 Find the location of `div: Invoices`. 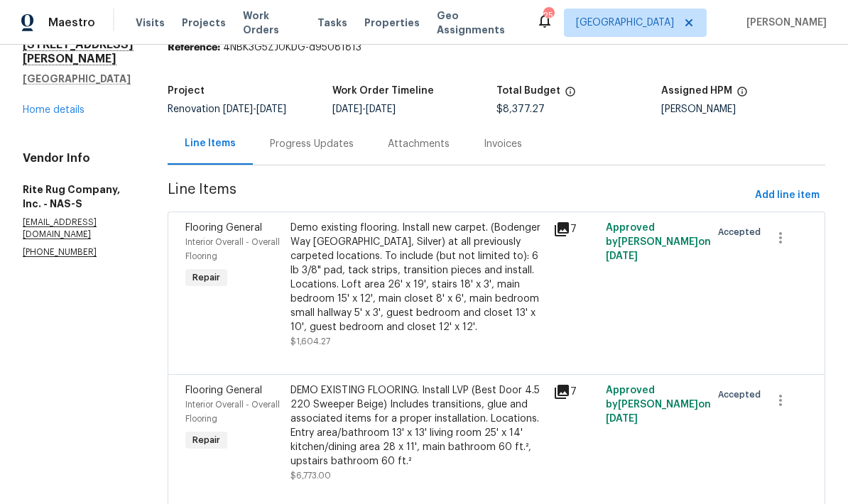

div: Invoices is located at coordinates (503, 144).